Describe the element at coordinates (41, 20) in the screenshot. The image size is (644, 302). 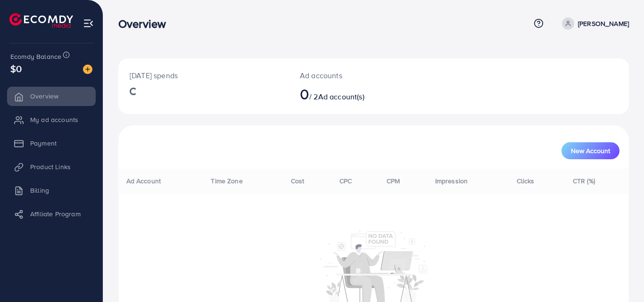
I see `a: logo` at that location.